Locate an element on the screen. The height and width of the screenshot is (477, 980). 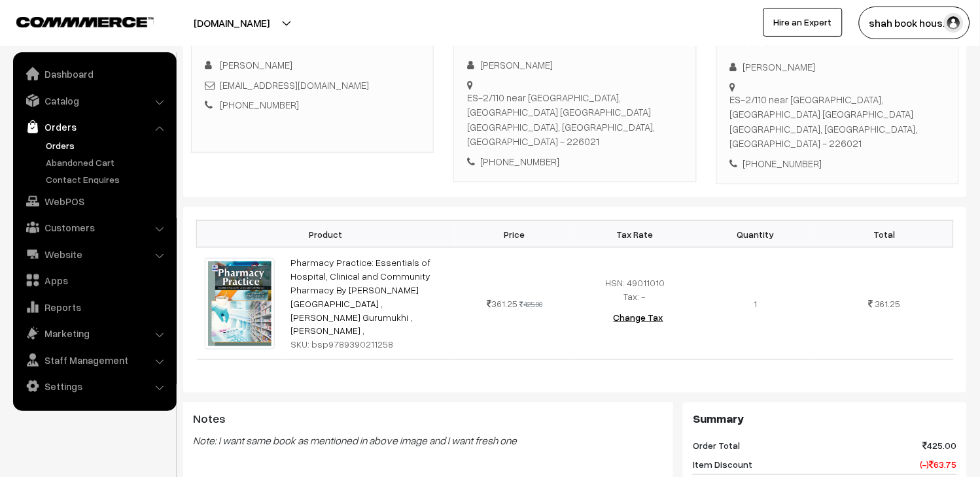
strike: 425.00 is located at coordinates (531, 304).